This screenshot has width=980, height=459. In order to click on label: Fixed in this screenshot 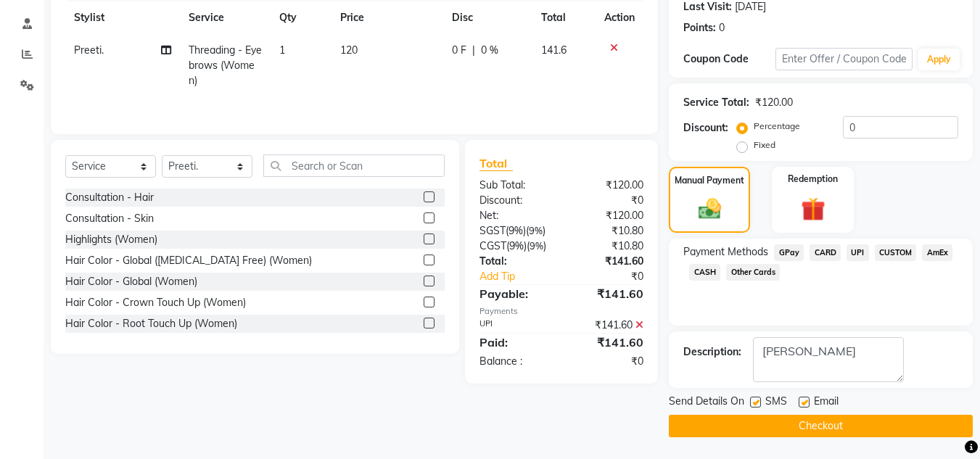, I will do `click(764, 145)`.